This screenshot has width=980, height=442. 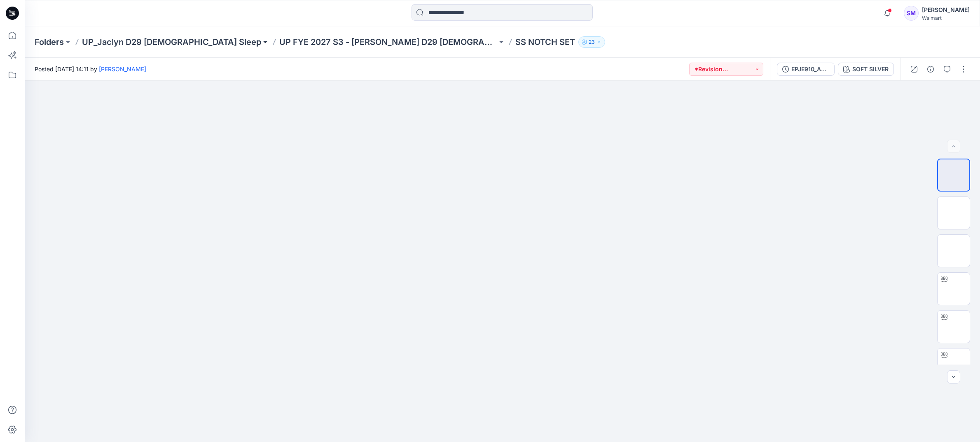 What do you see at coordinates (866, 69) in the screenshot?
I see `button: SOFT SILVER` at bounding box center [866, 69].